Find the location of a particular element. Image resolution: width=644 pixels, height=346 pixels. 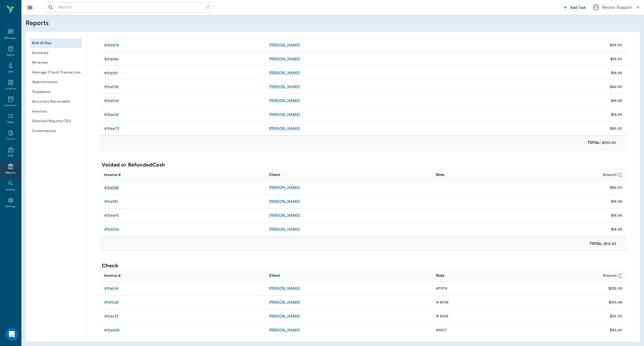

a: #10ef8e is located at coordinates (111, 59).